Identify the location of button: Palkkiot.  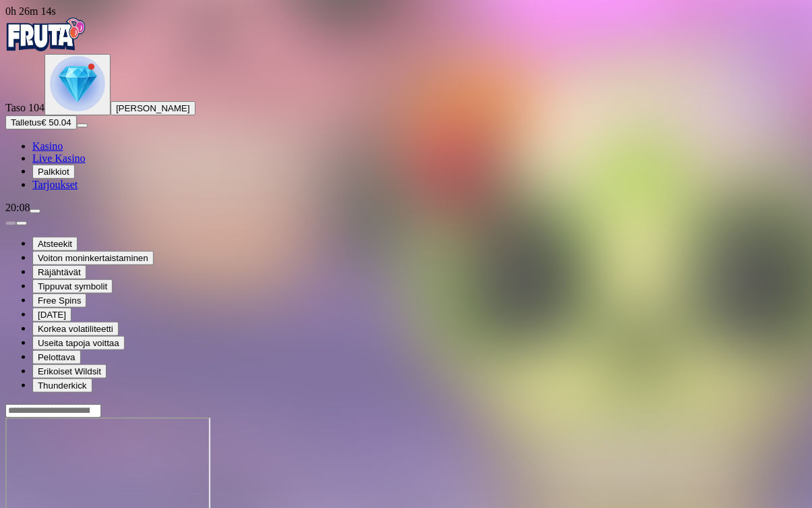
(53, 171).